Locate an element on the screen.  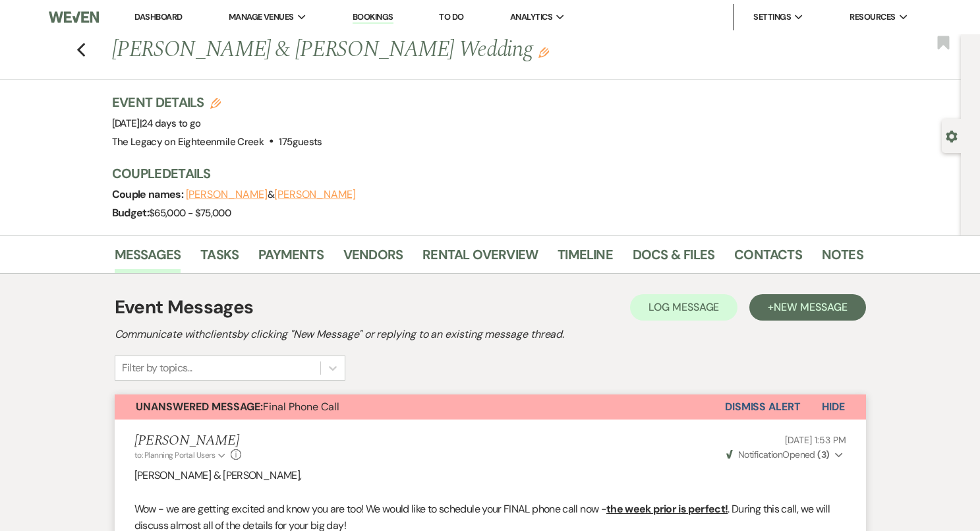
a: Contacts is located at coordinates (768, 258).